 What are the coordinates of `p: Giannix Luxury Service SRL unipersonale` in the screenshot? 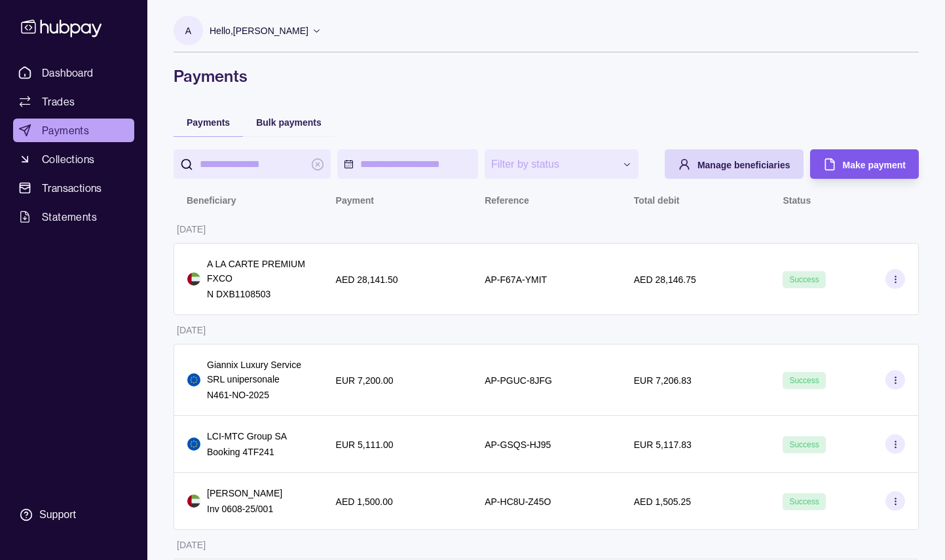 It's located at (258, 372).